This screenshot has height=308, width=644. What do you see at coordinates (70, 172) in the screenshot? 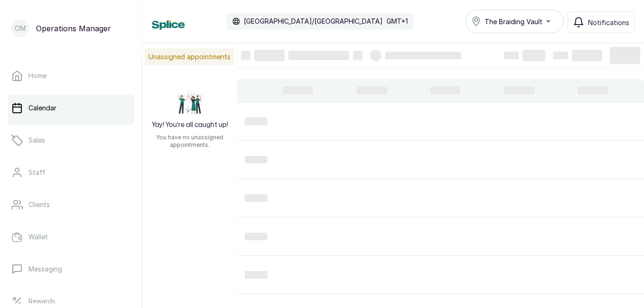
I see `a: Staff` at bounding box center [70, 172].